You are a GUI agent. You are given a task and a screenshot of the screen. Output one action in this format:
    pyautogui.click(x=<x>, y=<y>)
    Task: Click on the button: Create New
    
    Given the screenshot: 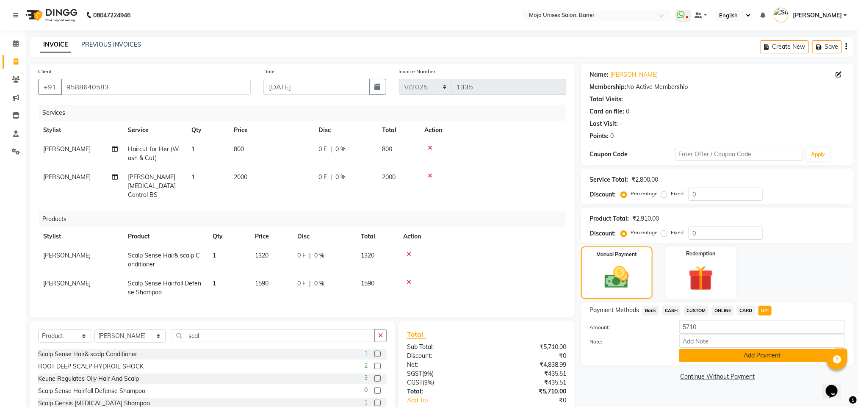 What is the action you would take?
    pyautogui.click(x=785, y=47)
    